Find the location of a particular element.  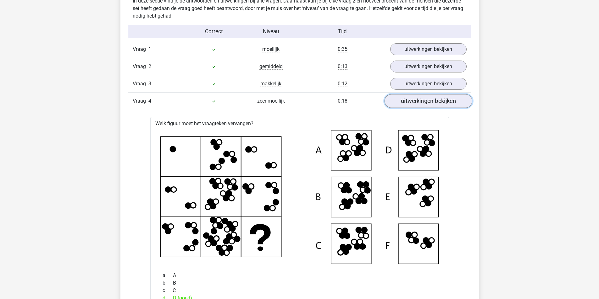

div: Correct is located at coordinates (214, 31).